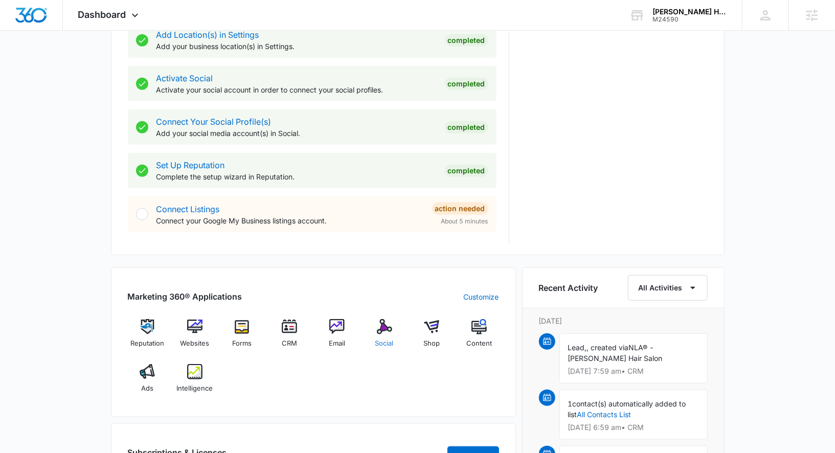  I want to click on a: Connect Listings, so click(188, 209).